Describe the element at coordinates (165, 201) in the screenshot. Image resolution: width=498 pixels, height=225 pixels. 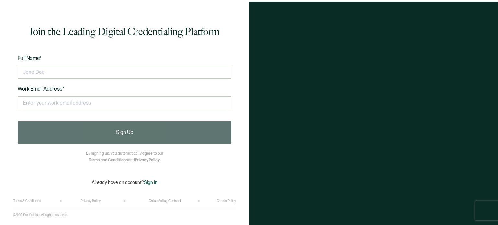
I see `a: Online Selling Contract` at that location.